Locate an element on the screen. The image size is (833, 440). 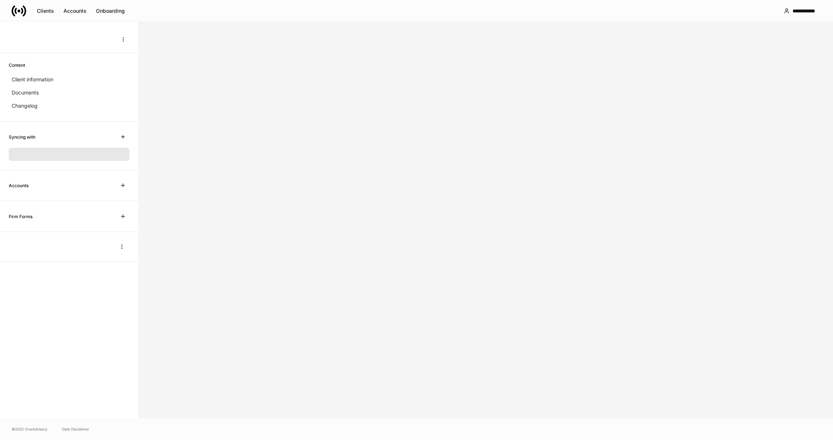
p: Documents is located at coordinates (25, 93).